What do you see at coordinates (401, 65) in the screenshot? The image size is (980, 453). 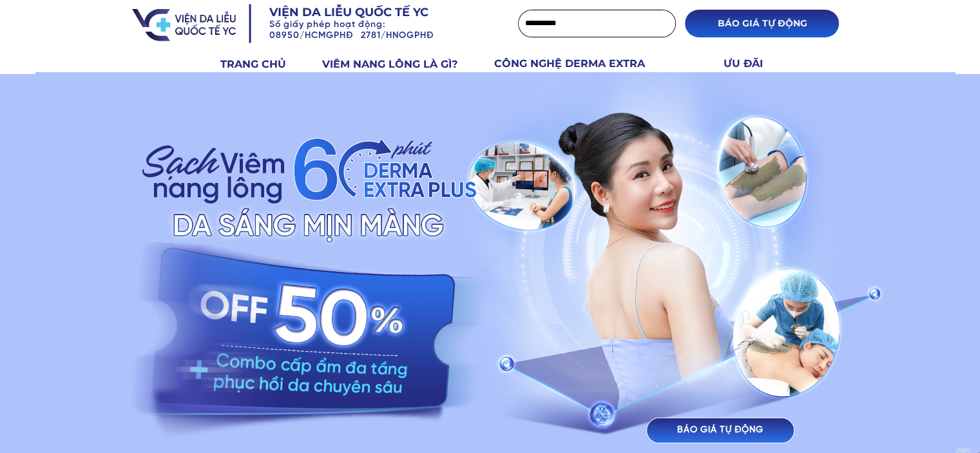 I see `h3: VIÊM NANG LÔNG LÀ GÌ?` at bounding box center [401, 65].